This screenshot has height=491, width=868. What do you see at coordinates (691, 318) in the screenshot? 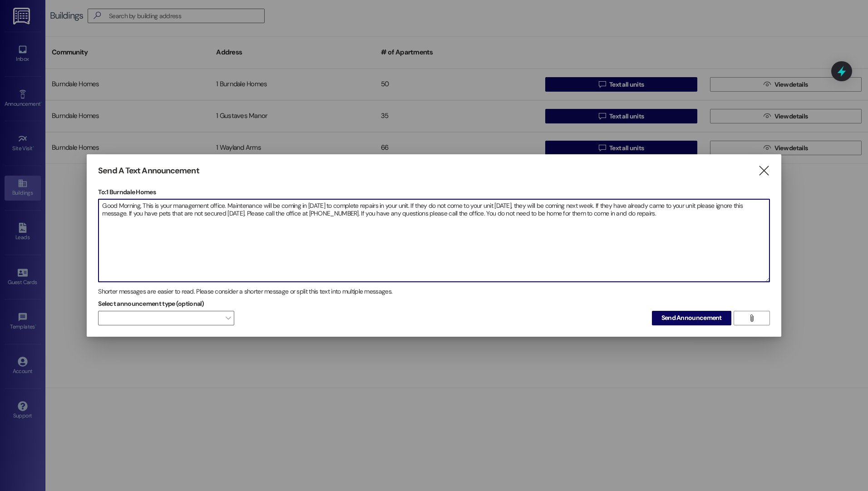
I see `span: Send Announcement` at bounding box center [691, 318].